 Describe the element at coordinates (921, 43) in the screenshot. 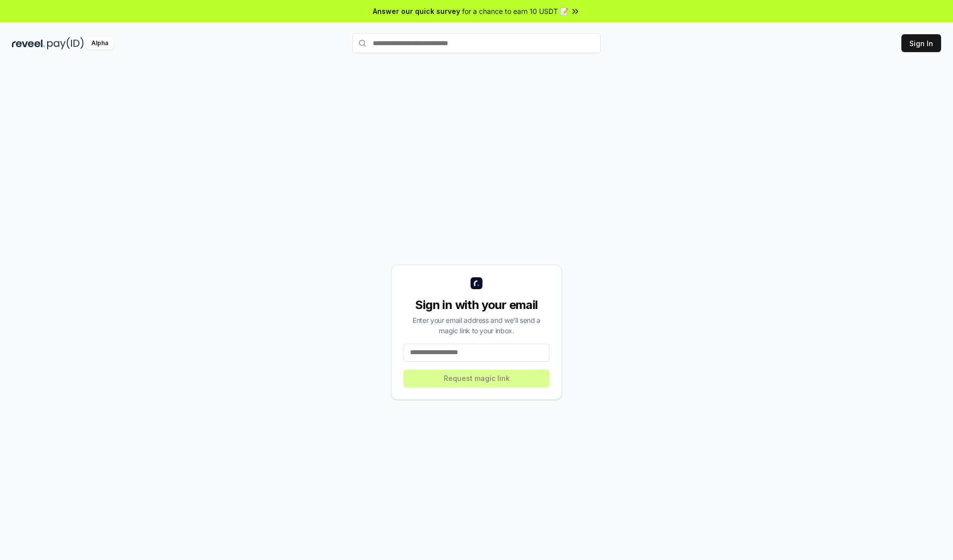

I see `button: Sign In` at that location.